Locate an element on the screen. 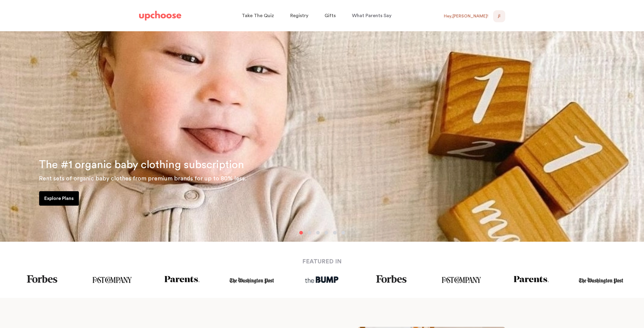 The width and height of the screenshot is (644, 328). a: Take The Quiz is located at coordinates (258, 16).